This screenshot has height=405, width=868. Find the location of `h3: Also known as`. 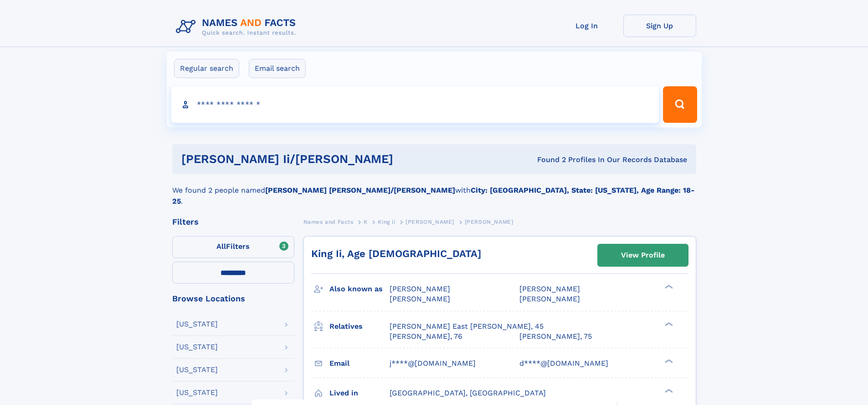

h3: Also known as is located at coordinates (360, 289).